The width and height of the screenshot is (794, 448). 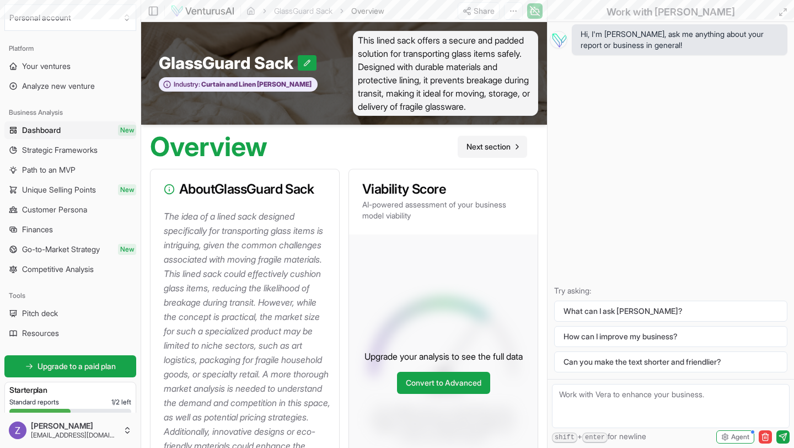 I want to click on span: 1 / 2 left, so click(x=121, y=402).